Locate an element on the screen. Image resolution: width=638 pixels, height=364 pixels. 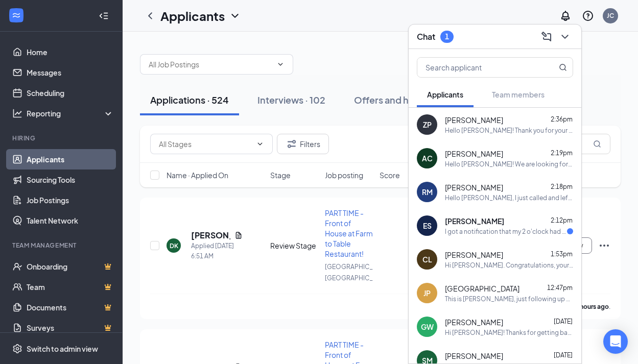
h1: Applicants is located at coordinates (193, 16).